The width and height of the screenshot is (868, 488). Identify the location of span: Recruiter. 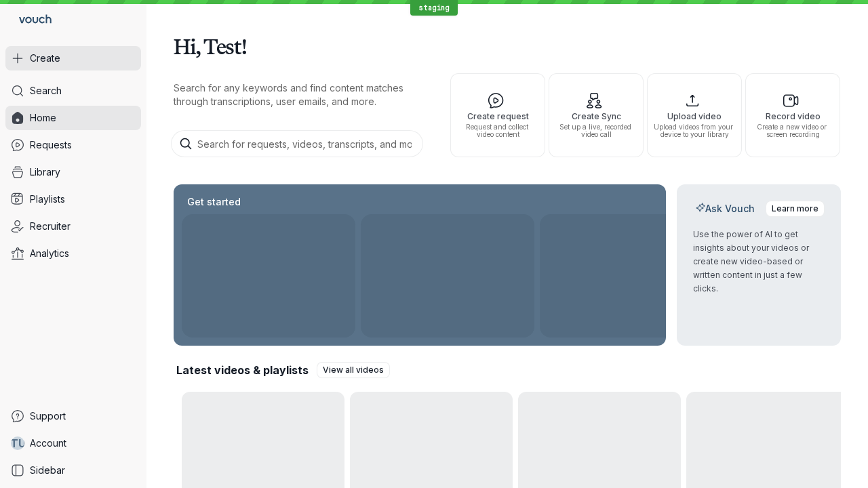
(50, 227).